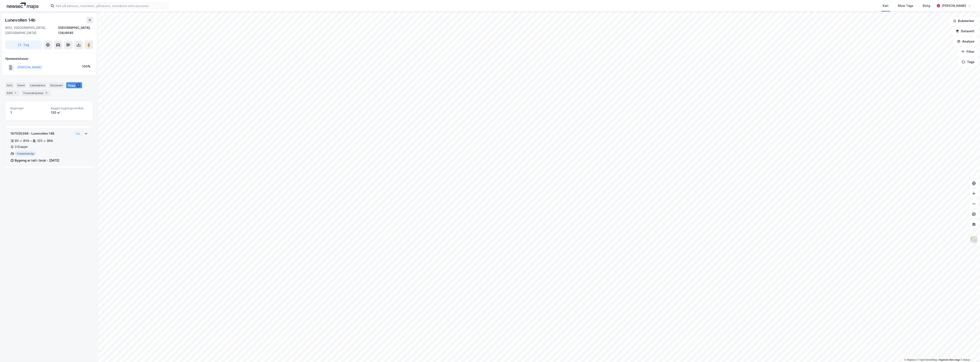 This screenshot has height=362, width=980. I want to click on div: Mine Tags, so click(906, 6).